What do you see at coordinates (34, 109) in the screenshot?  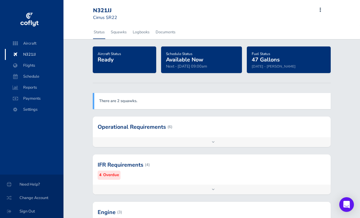 I see `span: Settings` at bounding box center [34, 109].